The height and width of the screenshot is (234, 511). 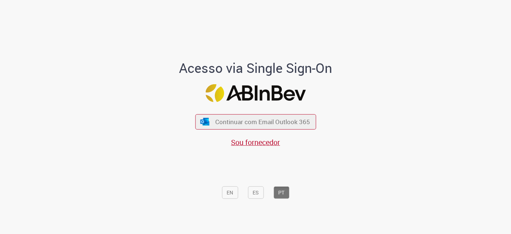 I want to click on button: PT, so click(x=281, y=192).